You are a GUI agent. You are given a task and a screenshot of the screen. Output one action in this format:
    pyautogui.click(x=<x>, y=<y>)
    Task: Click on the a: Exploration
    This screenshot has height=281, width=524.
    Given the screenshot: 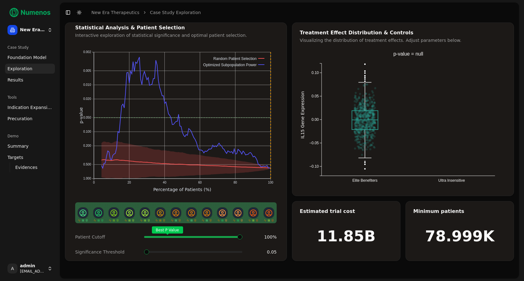 What is the action you would take?
    pyautogui.click(x=30, y=69)
    